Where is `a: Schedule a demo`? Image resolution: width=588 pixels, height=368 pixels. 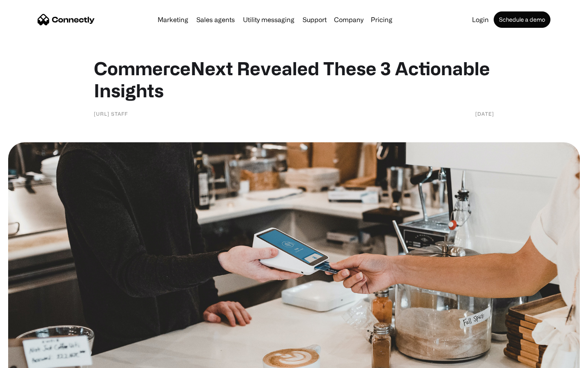
a: Schedule a demo is located at coordinates (522, 19).